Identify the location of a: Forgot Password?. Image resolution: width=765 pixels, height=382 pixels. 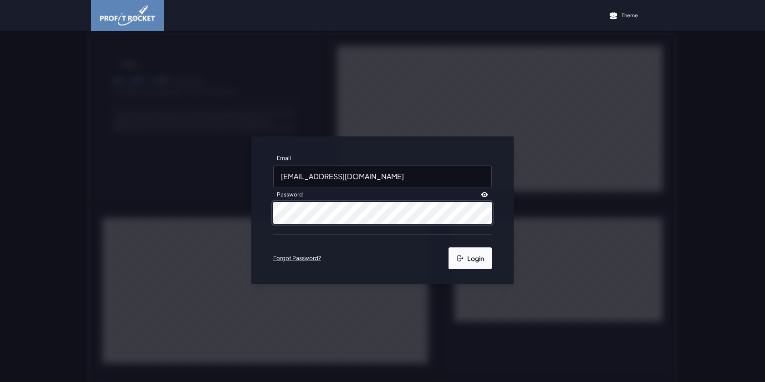
(297, 258).